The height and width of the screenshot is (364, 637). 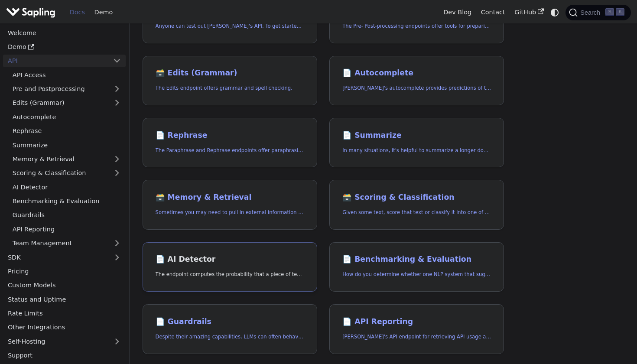 I want to click on p: Anyone can test out Sapling's API. To get started with the API, simply:, so click(x=230, y=26).